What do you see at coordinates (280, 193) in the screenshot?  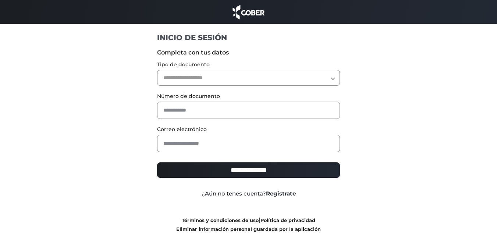 I see `a: Registrate` at bounding box center [280, 193].